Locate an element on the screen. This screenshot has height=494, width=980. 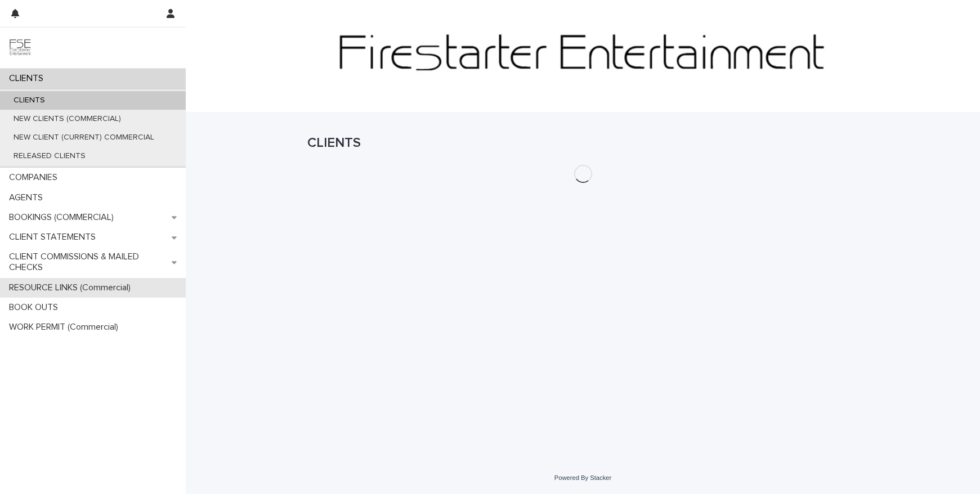
a: Powered By Stacker is located at coordinates (582, 478).